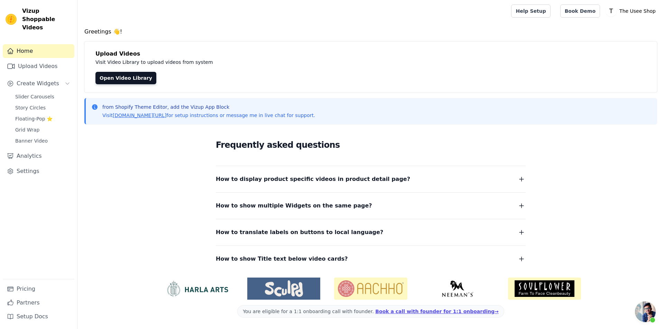 The image size is (664, 329). I want to click on button: How to show Title text below video cards?, so click(371, 259).